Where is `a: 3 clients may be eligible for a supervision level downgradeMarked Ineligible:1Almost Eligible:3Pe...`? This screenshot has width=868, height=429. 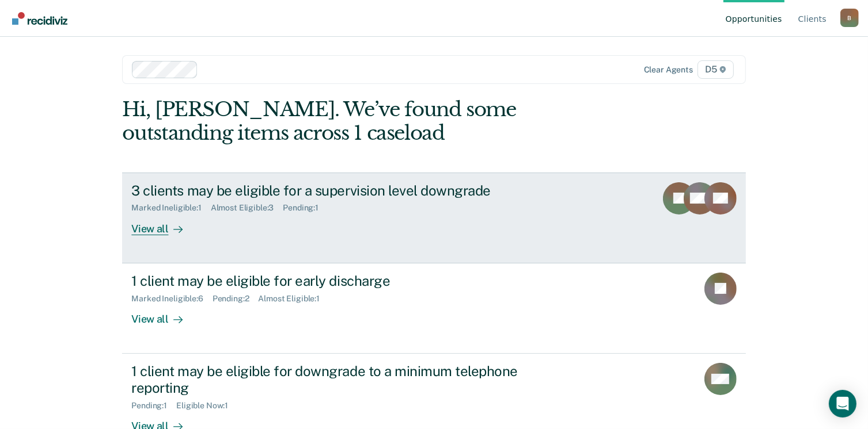
a: 3 clients may be eligible for a supervision level downgradeMarked Ineligible:1Almost Eligible:3Pe... is located at coordinates (434, 218).